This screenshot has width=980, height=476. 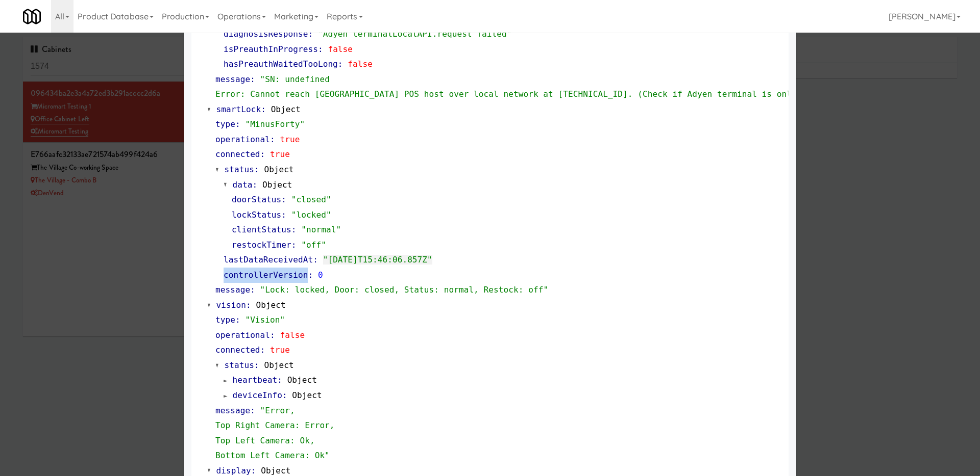 I want to click on span: hasPreauthWaitedTooLong, so click(x=280, y=63).